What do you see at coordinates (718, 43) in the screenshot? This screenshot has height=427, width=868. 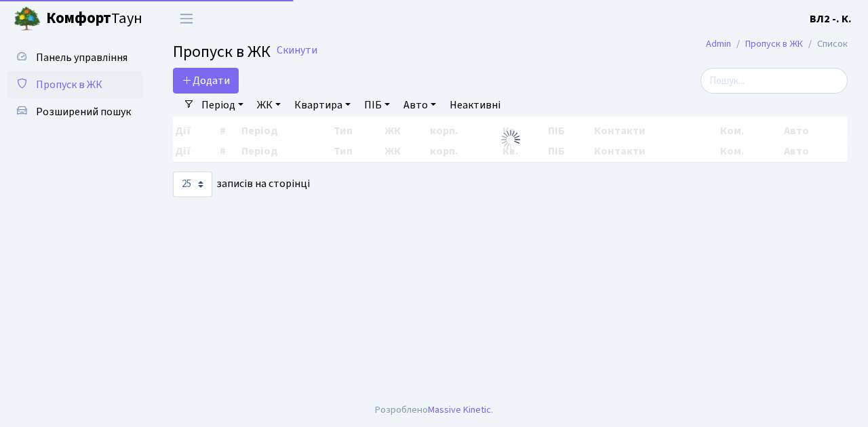 I see `a: Admin` at bounding box center [718, 43].